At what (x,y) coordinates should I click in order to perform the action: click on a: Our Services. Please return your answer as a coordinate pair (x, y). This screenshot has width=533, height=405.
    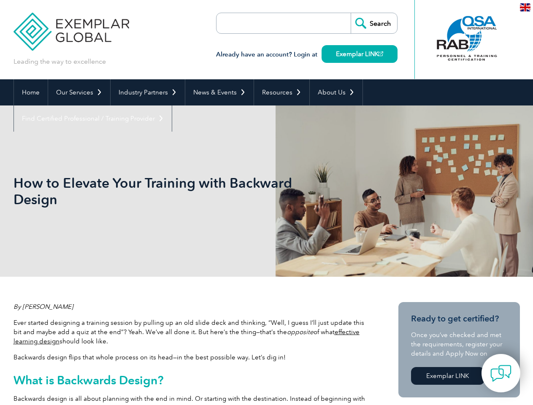
    Looking at the image, I should click on (79, 92).